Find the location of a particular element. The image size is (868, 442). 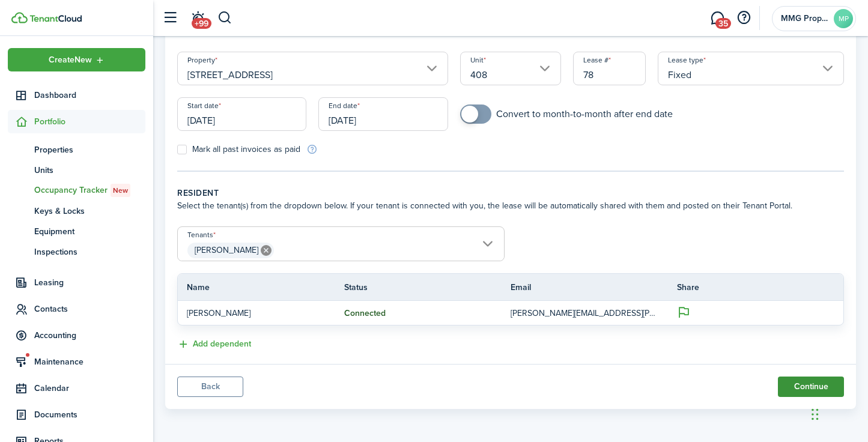

div: Drag is located at coordinates (815, 414).